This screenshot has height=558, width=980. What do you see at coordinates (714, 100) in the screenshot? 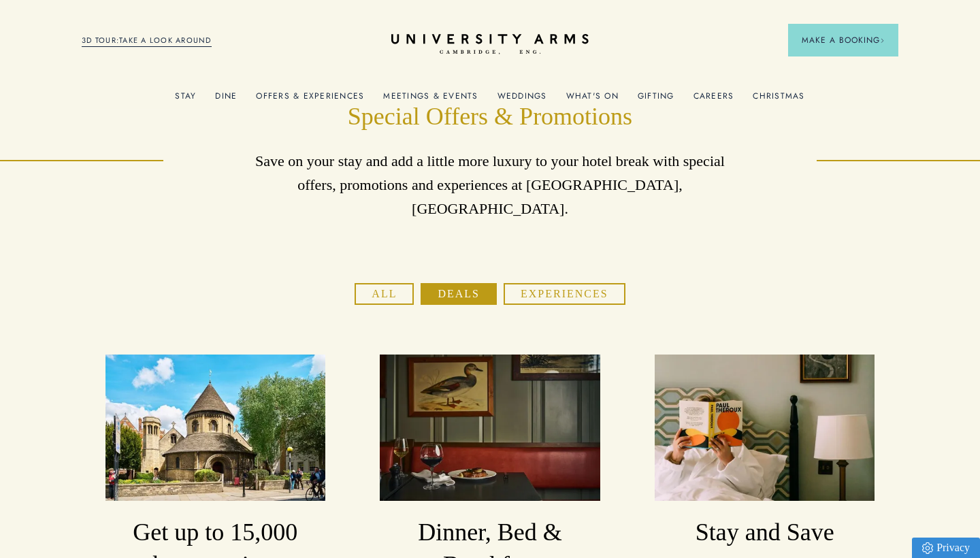
I see `a: Careers` at bounding box center [714, 100].